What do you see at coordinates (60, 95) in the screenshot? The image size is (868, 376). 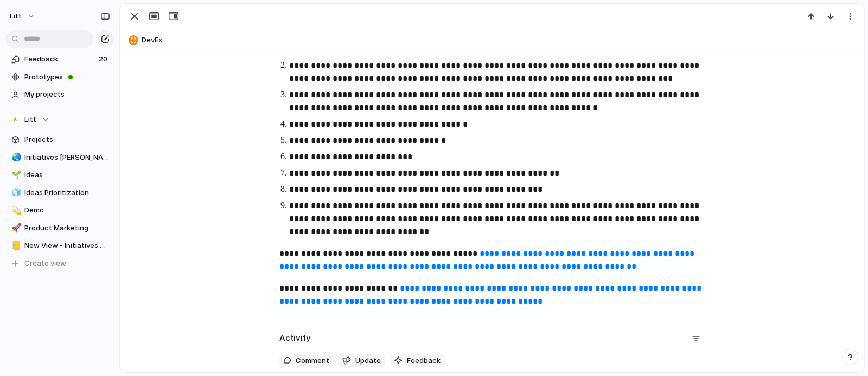 I see `a: My projects` at bounding box center [60, 95].